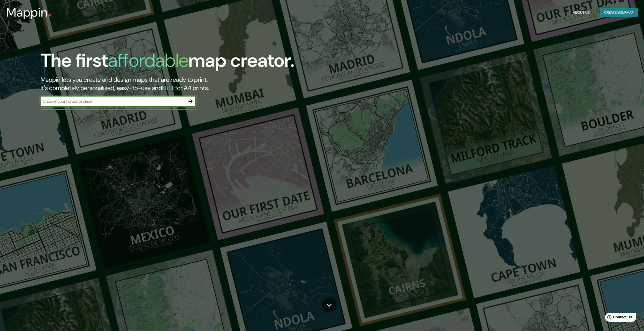  I want to click on button: About Us, so click(581, 12).